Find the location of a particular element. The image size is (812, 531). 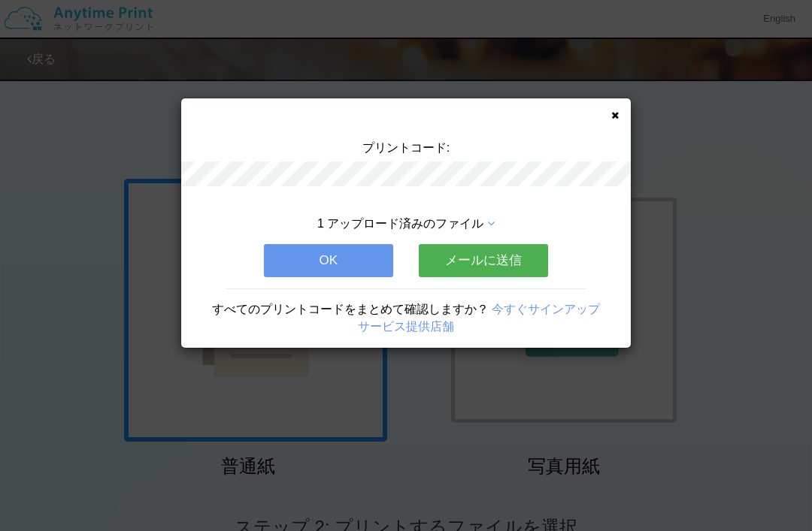

button: メールに送信 is located at coordinates (483, 261).